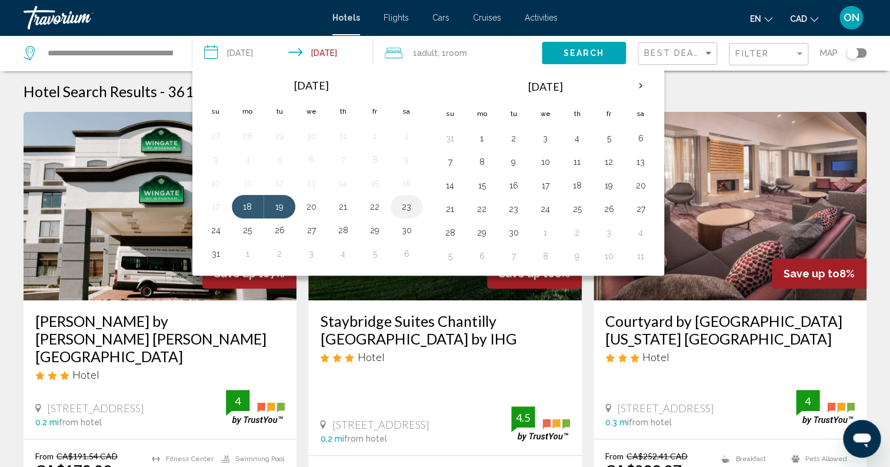  I want to click on span: en, so click(756, 19).